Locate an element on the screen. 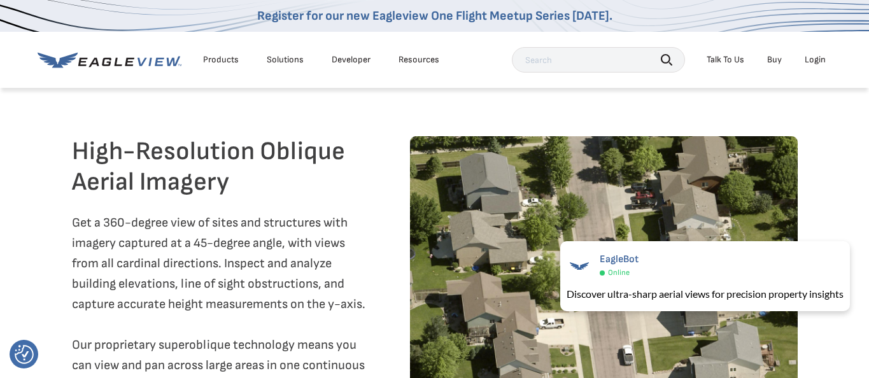 The image size is (869, 378). img: Revisit consent button is located at coordinates (24, 355).